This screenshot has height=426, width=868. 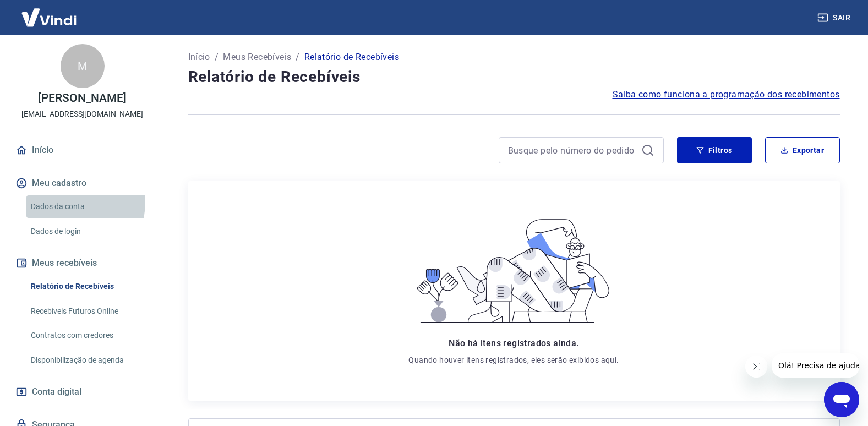 I want to click on span: Conta digital, so click(x=57, y=392).